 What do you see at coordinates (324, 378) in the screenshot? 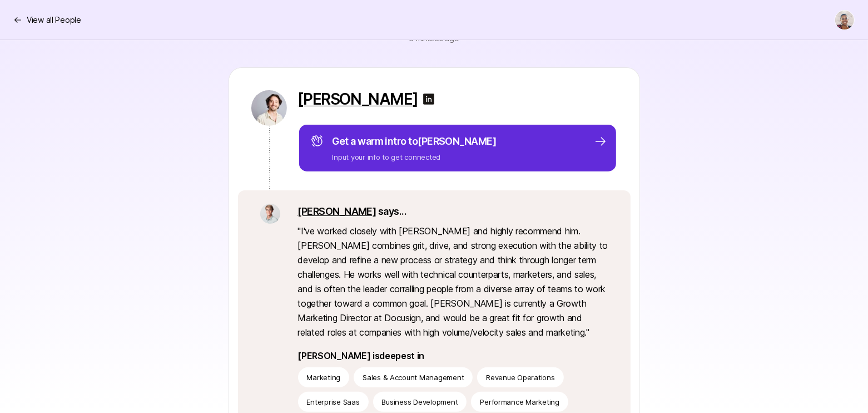
I see `p: Marketing` at bounding box center [324, 378].